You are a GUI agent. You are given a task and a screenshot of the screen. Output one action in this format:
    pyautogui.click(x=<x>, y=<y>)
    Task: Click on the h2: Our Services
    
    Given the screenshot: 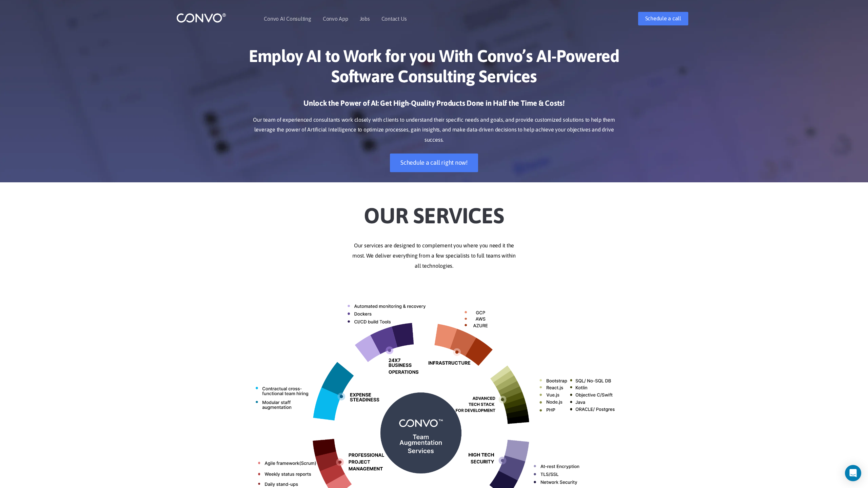 What is the action you would take?
    pyautogui.click(x=434, y=211)
    